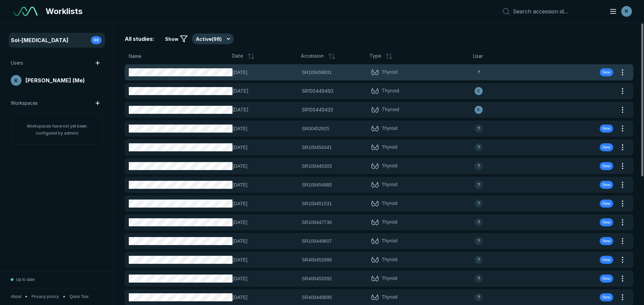 This screenshot has width=644, height=305. Describe the element at coordinates (79, 297) in the screenshot. I see `span: Quick Tour` at that location.